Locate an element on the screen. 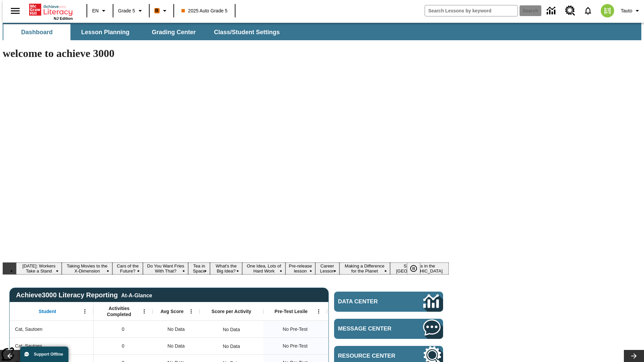  span: Cat, Sautoen is located at coordinates (29, 329).